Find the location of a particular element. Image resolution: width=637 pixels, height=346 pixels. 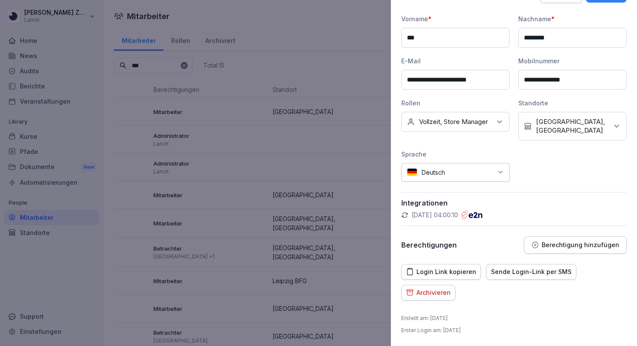

img: e2n.png is located at coordinates (472, 215).